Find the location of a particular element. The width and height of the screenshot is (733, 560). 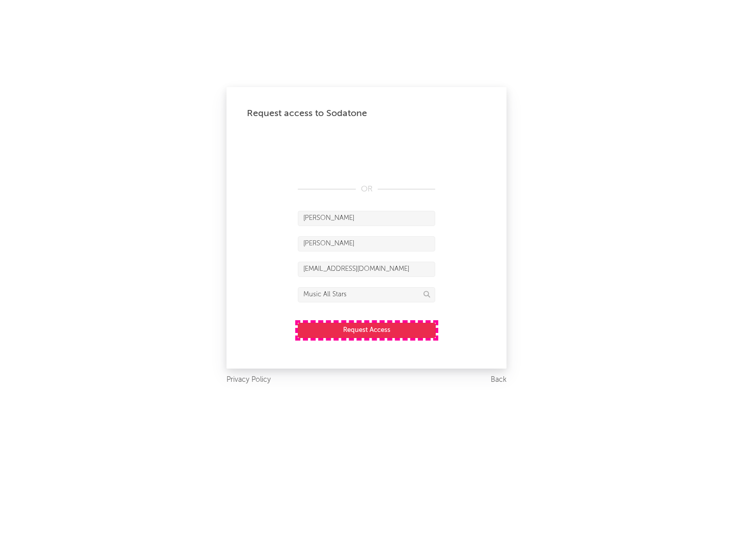

input: First Name is located at coordinates (366, 218).